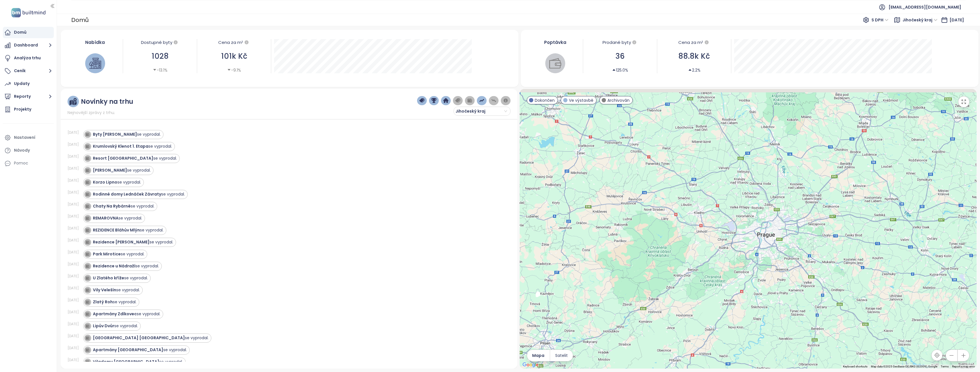 This screenshot has width=980, height=372. I want to click on div: -9.1%, so click(234, 70).